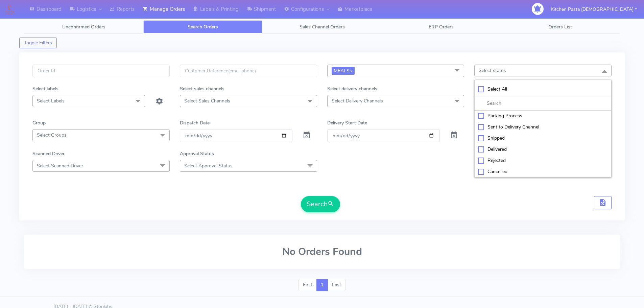 This screenshot has width=644, height=308. I want to click on label: Delivery Start Date, so click(347, 123).